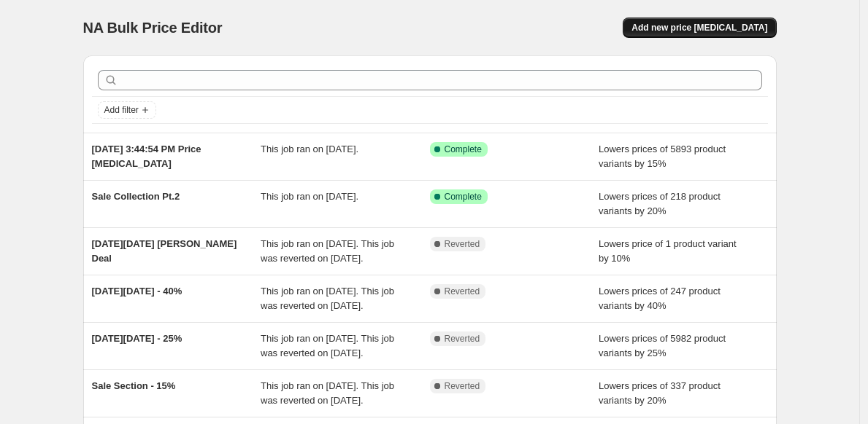 The height and width of the screenshot is (424, 868). What do you see at coordinates (659, 203) in the screenshot?
I see `span: Lowers prices of 218 product variants by 20%` at bounding box center [659, 203].